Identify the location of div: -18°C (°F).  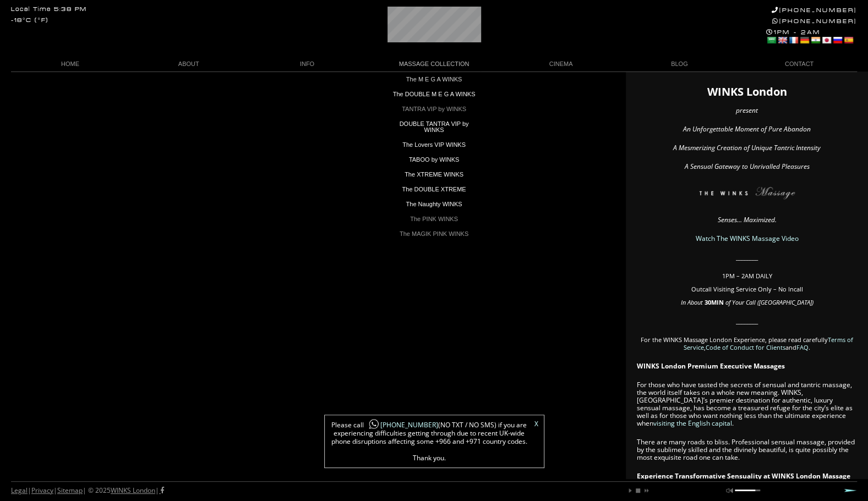
(30, 21).